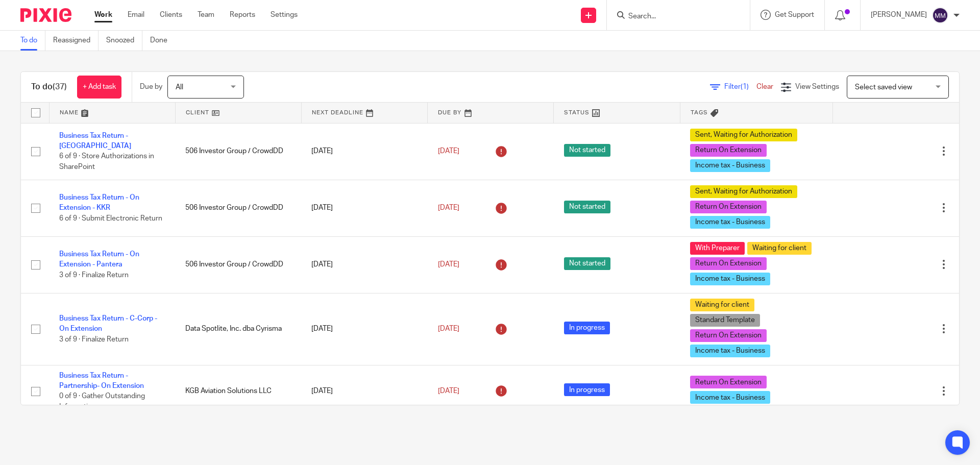 The height and width of the screenshot is (465, 980). I want to click on a: Clients, so click(171, 15).